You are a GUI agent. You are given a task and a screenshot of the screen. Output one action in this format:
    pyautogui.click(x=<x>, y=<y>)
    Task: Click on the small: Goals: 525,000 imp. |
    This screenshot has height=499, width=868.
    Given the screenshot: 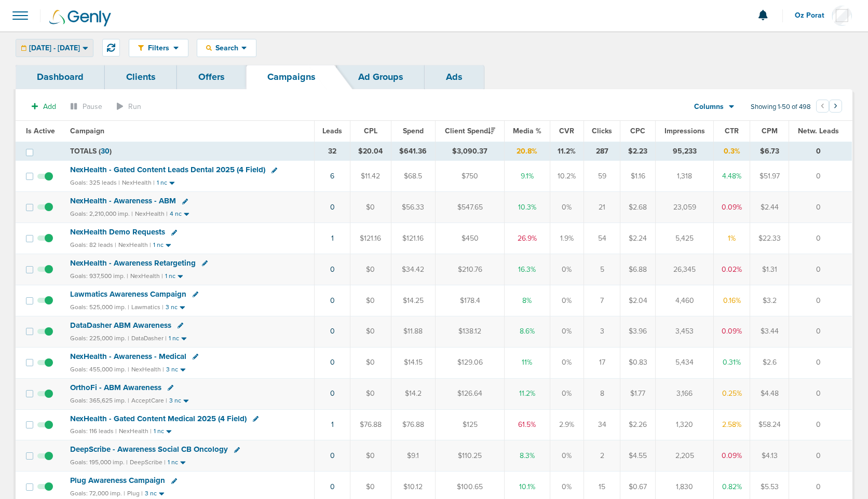 What is the action you would take?
    pyautogui.click(x=99, y=307)
    